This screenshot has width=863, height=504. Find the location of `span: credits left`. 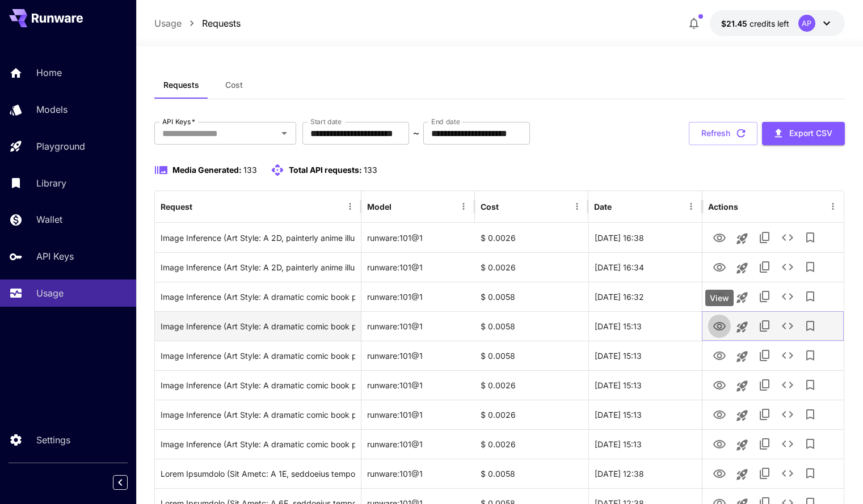

span: credits left is located at coordinates (769, 23).